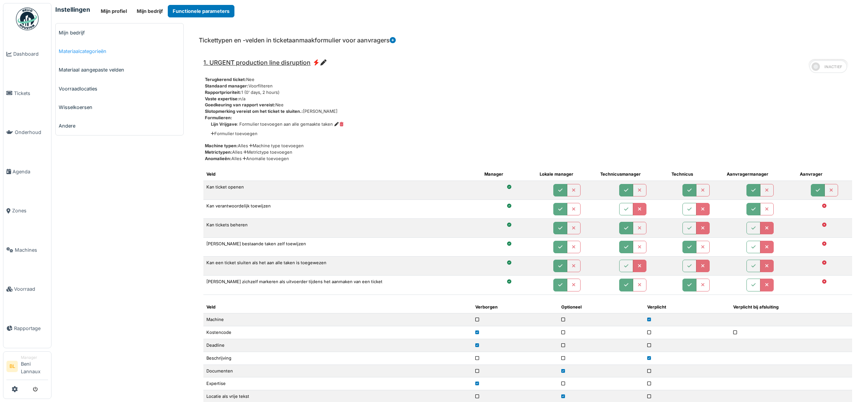 This screenshot has width=868, height=402. I want to click on span: 1. URGENT production line disruption, so click(257, 63).